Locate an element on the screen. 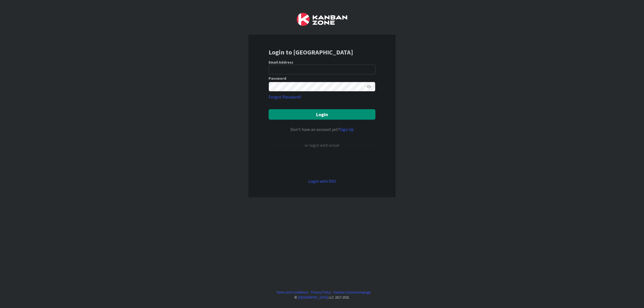 The image size is (644, 308). label: Password is located at coordinates (278, 78).